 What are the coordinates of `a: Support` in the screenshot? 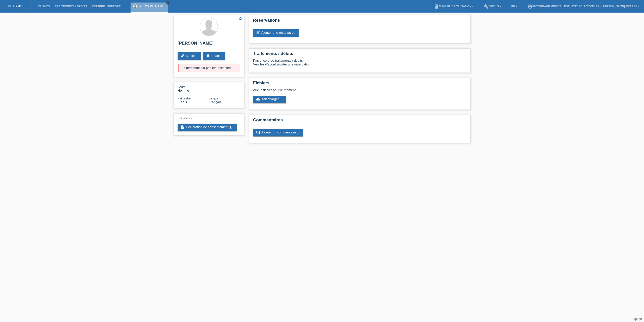 It's located at (636, 319).